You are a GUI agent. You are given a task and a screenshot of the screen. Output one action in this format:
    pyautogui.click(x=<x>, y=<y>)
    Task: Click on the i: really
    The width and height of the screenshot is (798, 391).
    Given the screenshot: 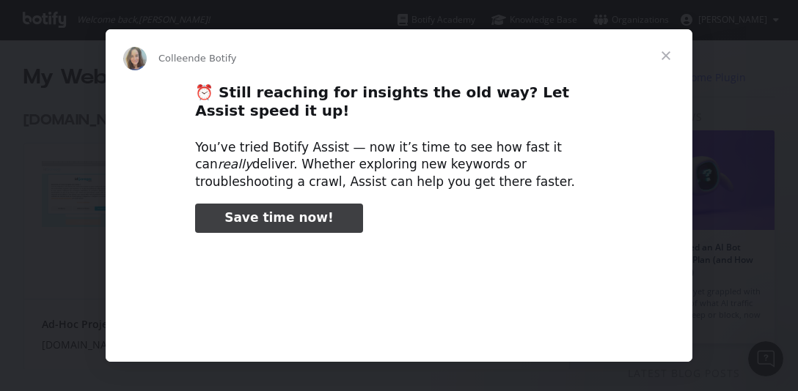 What is the action you would take?
    pyautogui.click(x=235, y=164)
    